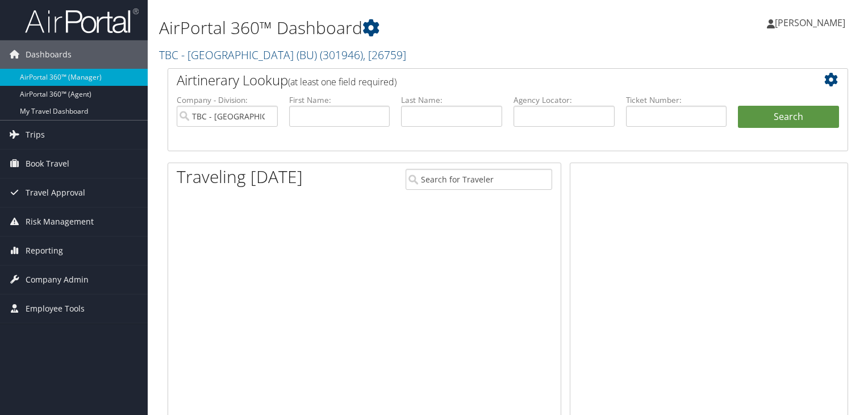  What do you see at coordinates (479, 80) in the screenshot?
I see `h2: Airtinerary Lookup` at bounding box center [479, 80].